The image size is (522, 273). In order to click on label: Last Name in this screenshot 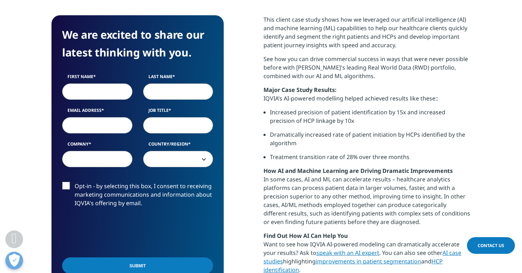, I will do `click(178, 78)`.